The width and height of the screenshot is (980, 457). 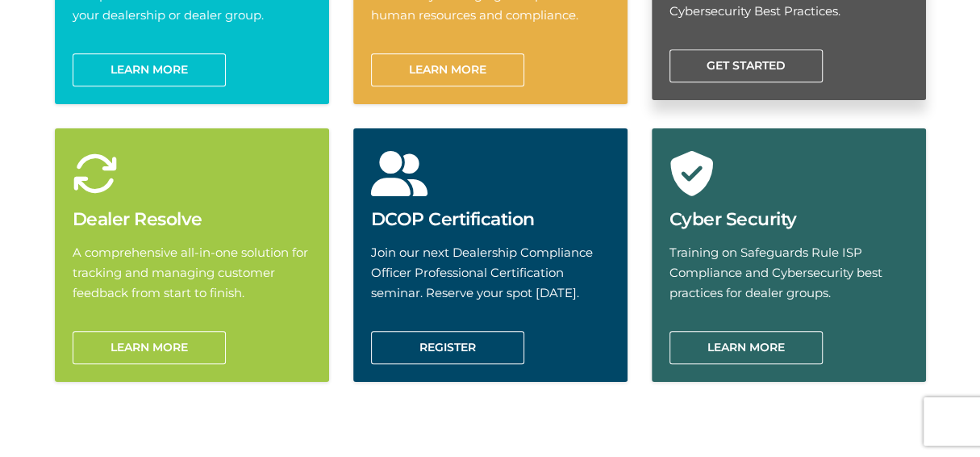 I want to click on h2: DCOP Certification, so click(x=490, y=219).